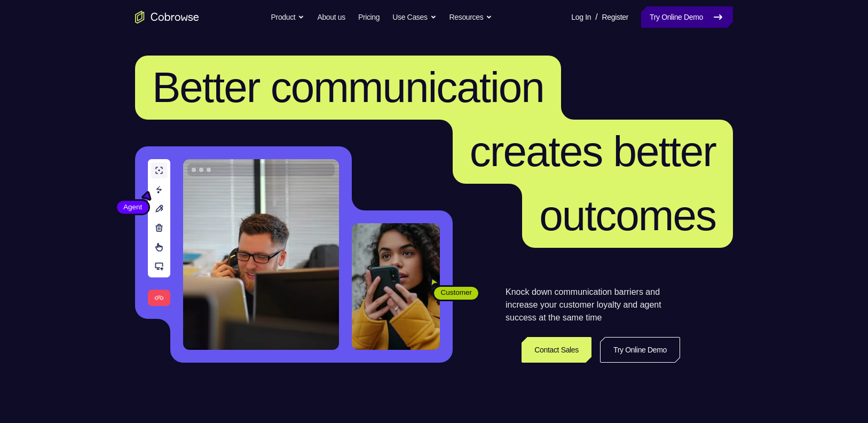 This screenshot has width=868, height=423. What do you see at coordinates (331, 17) in the screenshot?
I see `a: About us` at bounding box center [331, 17].